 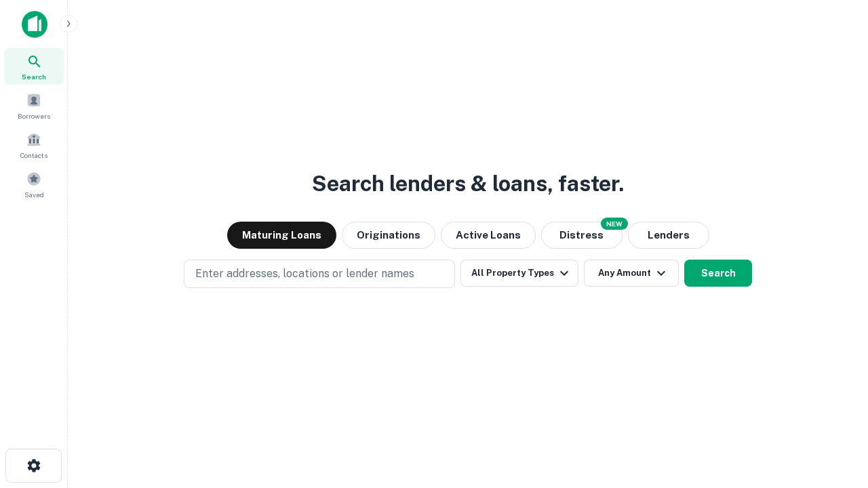 I want to click on span: Saved, so click(x=34, y=195).